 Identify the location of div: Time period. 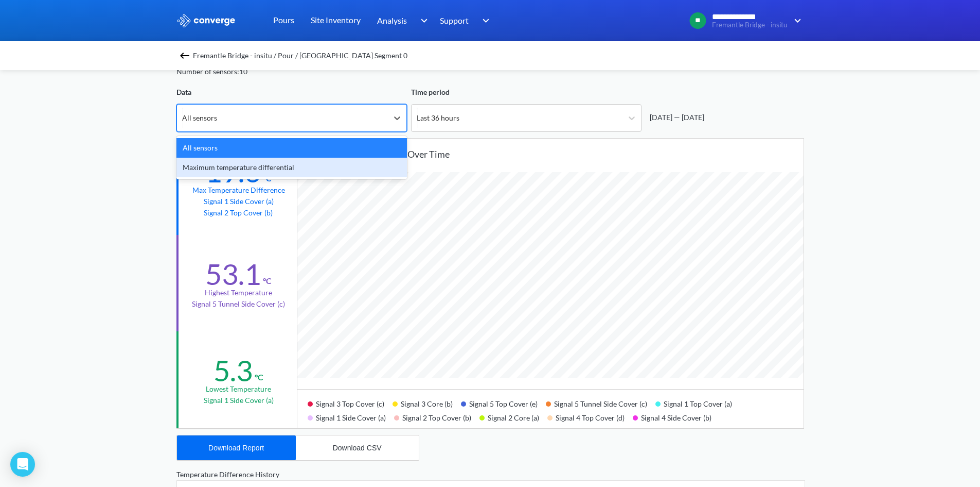
(527, 92).